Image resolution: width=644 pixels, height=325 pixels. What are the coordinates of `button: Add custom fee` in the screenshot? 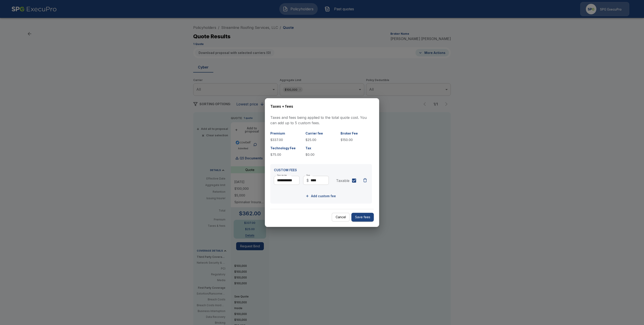 It's located at (321, 196).